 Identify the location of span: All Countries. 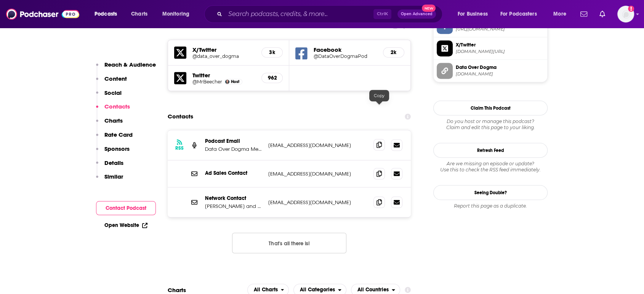
(373, 290).